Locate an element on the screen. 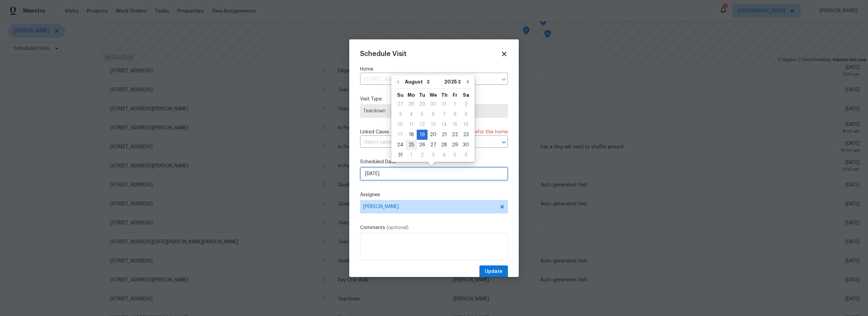  span: Schedule Visit is located at coordinates (383, 54).